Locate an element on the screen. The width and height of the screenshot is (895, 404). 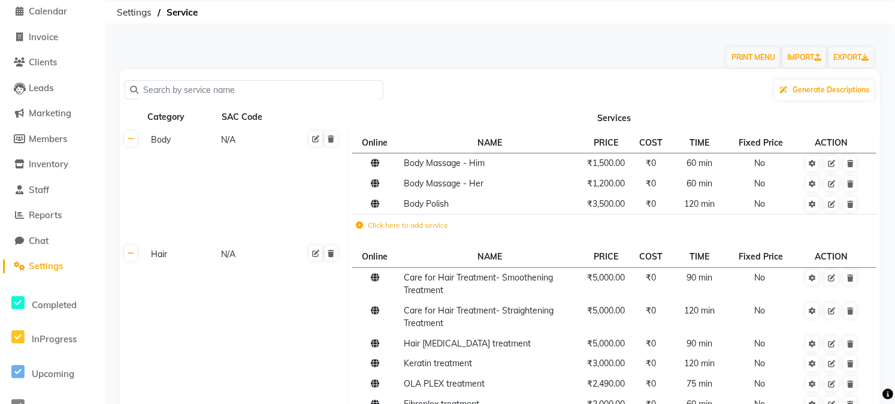
div: Category is located at coordinates (181, 117).